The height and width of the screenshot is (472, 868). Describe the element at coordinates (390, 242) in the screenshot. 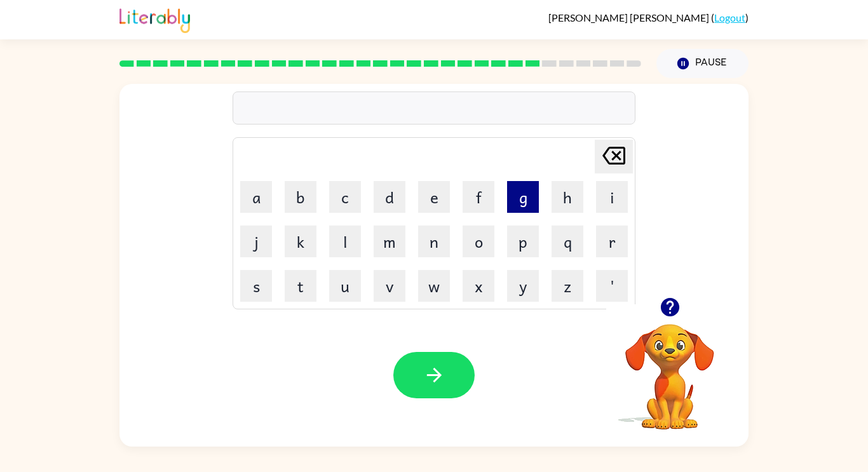

I see `button: m` at that location.